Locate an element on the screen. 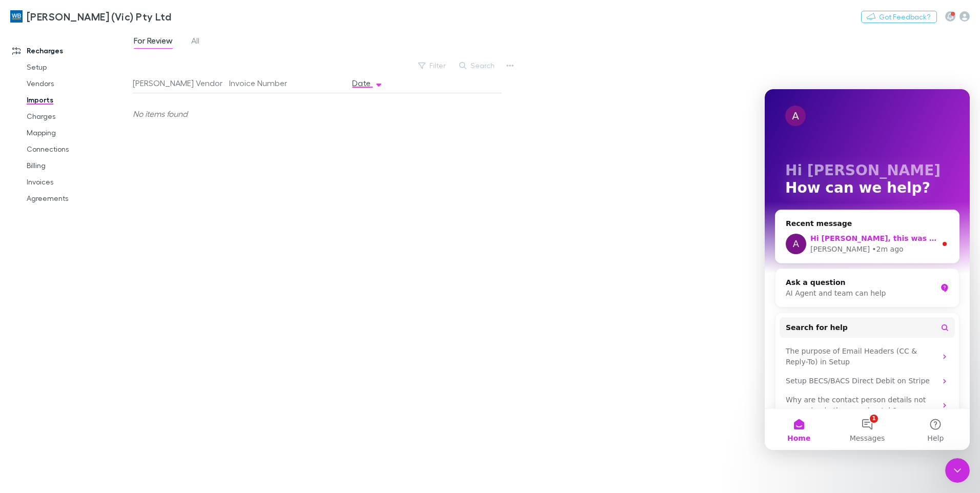  span: Search for help is located at coordinates (52, 238).